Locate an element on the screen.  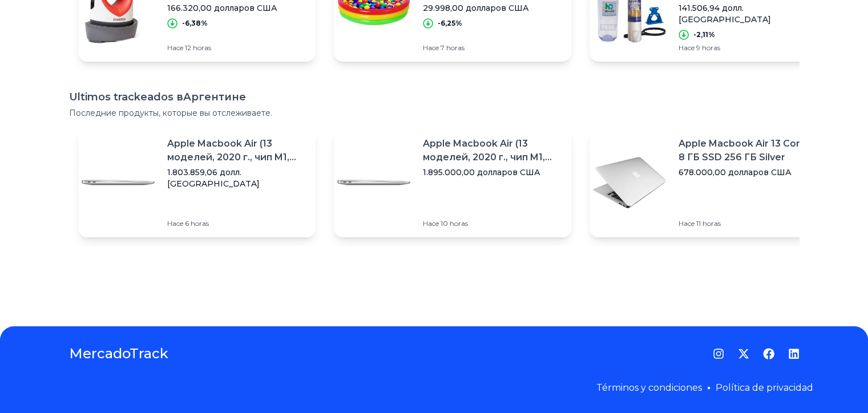
font: 166.320,00 долларов США is located at coordinates (222, 8).